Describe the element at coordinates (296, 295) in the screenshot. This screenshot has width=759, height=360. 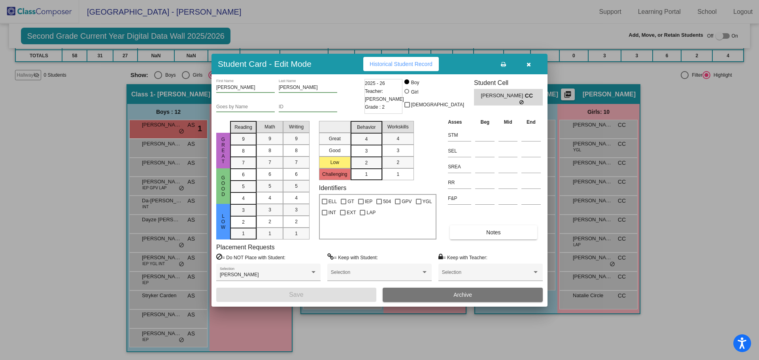
I see `span: Save` at that location.